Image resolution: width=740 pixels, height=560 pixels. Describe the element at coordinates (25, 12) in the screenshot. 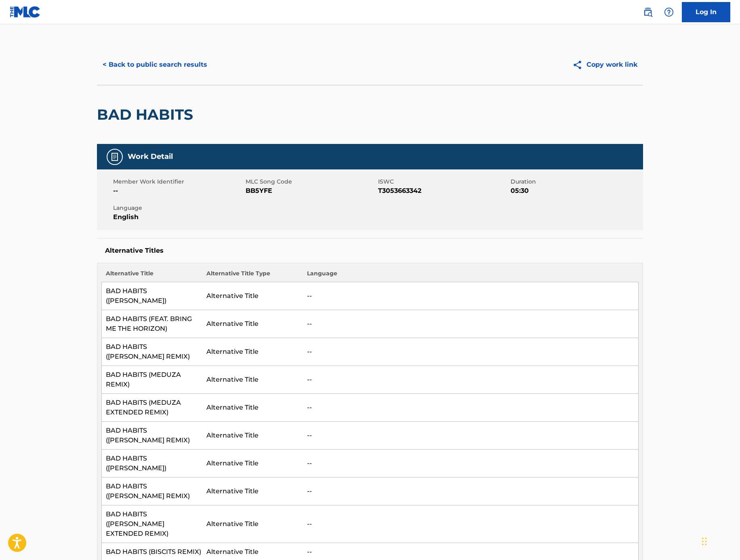

I see `img: MLC Logo` at that location.